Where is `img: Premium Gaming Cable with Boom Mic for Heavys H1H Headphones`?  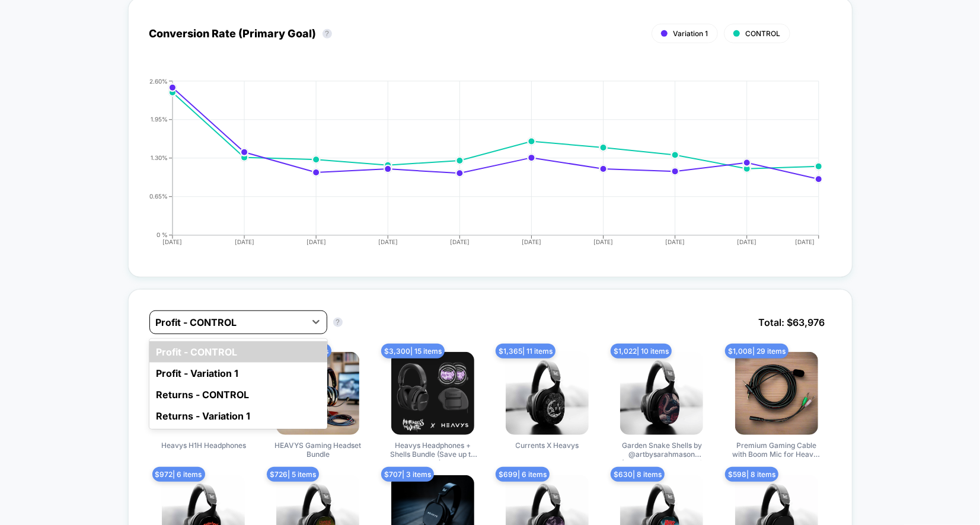
img: Premium Gaming Cable with Boom Mic for Heavys H1H Headphones is located at coordinates (777, 393).